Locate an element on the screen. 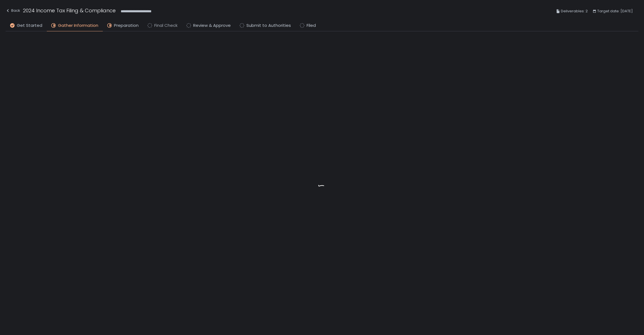 The width and height of the screenshot is (644, 335). span: Filed is located at coordinates (311, 26).